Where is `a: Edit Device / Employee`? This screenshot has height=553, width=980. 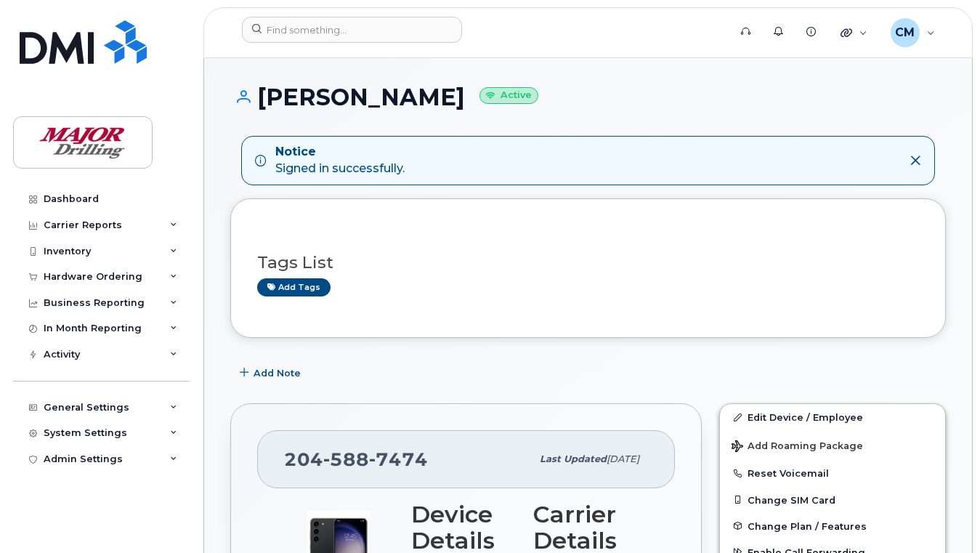 a: Edit Device / Employee is located at coordinates (833, 417).